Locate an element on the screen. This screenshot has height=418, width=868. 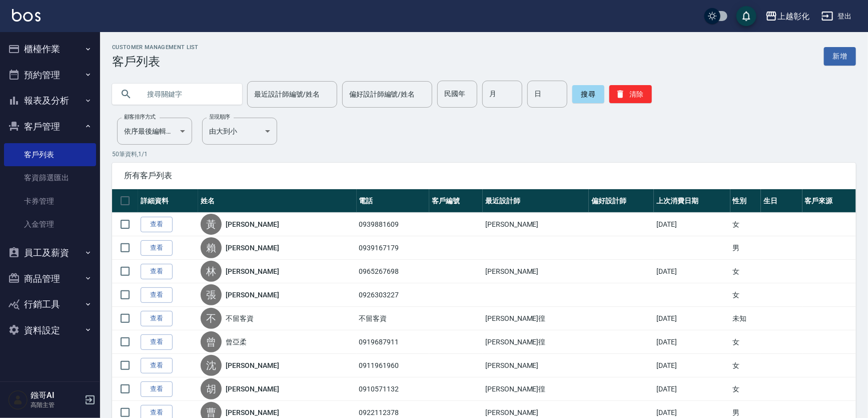
h3: 客戶列表 is located at coordinates (155, 62).